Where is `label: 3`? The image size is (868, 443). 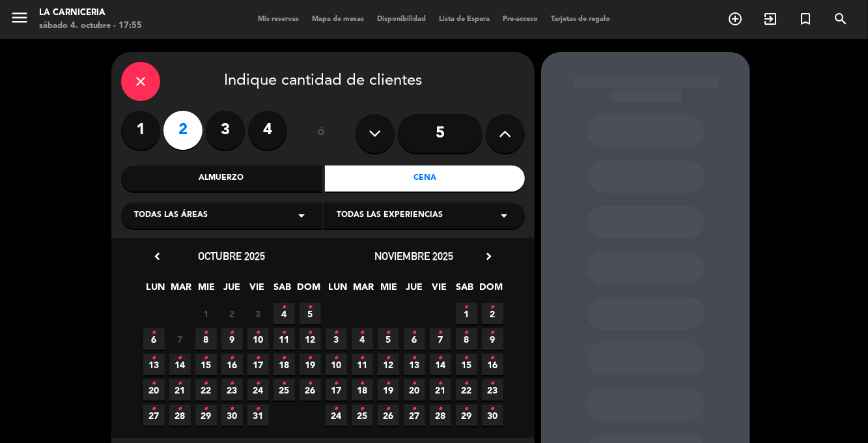 label: 3 is located at coordinates (225, 130).